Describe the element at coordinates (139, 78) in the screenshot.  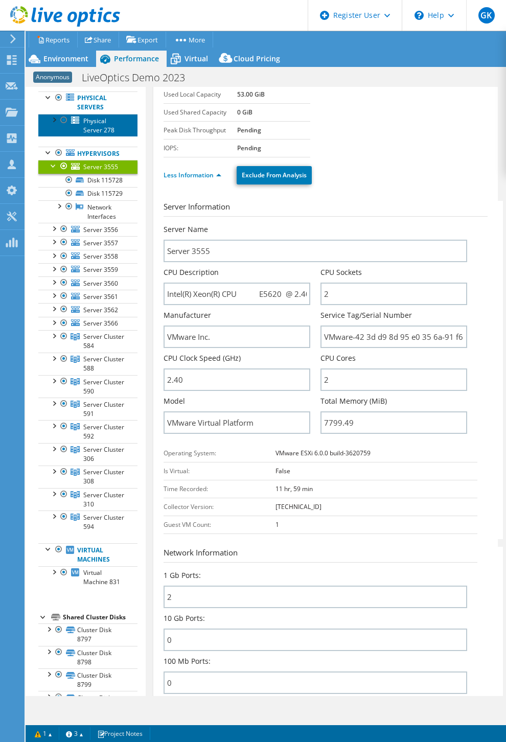
I see `h1: LiveOptics Demo 2023` at that location.